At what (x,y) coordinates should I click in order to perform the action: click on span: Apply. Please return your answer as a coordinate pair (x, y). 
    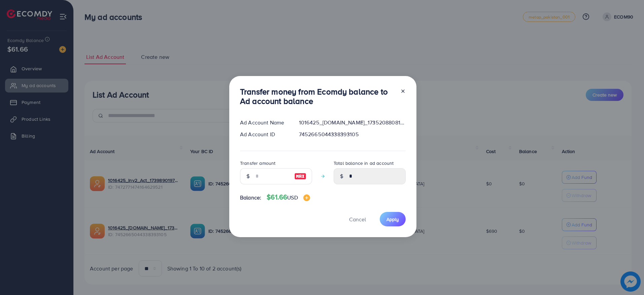
    Looking at the image, I should click on (393, 219).